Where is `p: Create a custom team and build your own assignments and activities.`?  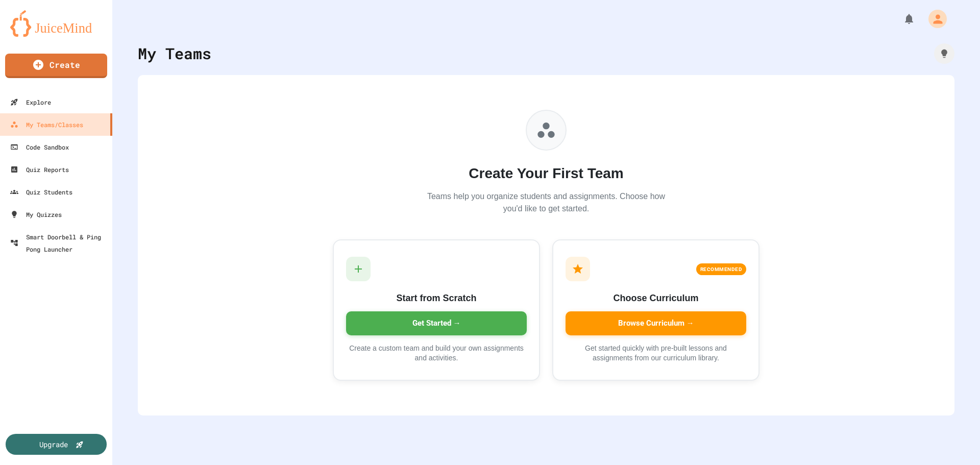
p: Create a custom team and build your own assignments and activities. is located at coordinates (436, 353).